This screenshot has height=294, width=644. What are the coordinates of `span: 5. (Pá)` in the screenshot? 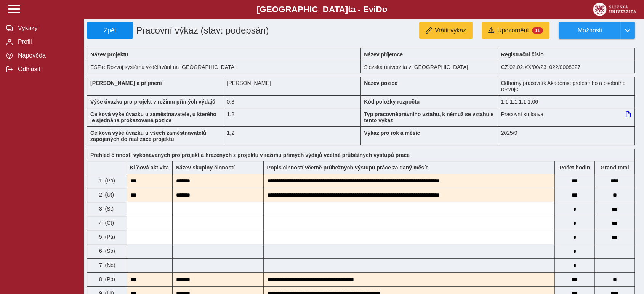 It's located at (107, 237).